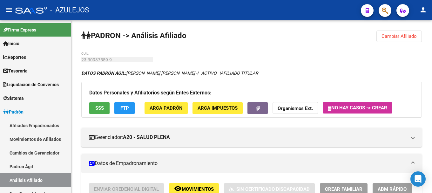 The width and height of the screenshot is (432, 193). What do you see at coordinates (146, 137) in the screenshot?
I see `strong: A20 - SALUD PLENA` at bounding box center [146, 137].